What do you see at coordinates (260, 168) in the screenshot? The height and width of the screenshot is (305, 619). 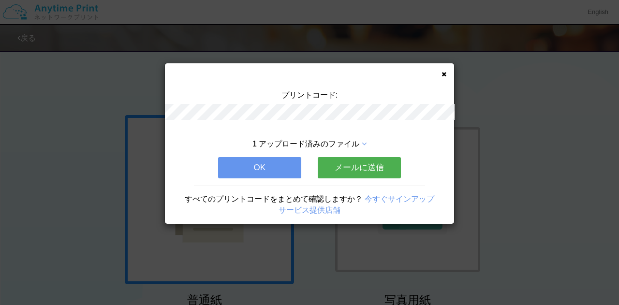 I see `button: OK` at bounding box center [260, 168].